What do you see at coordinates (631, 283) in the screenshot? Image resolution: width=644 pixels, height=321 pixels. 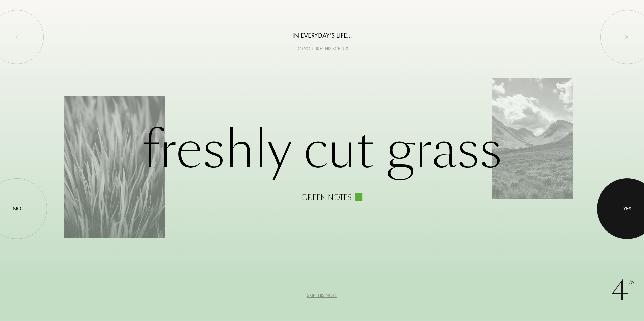 I see `span: /5` at bounding box center [631, 283].